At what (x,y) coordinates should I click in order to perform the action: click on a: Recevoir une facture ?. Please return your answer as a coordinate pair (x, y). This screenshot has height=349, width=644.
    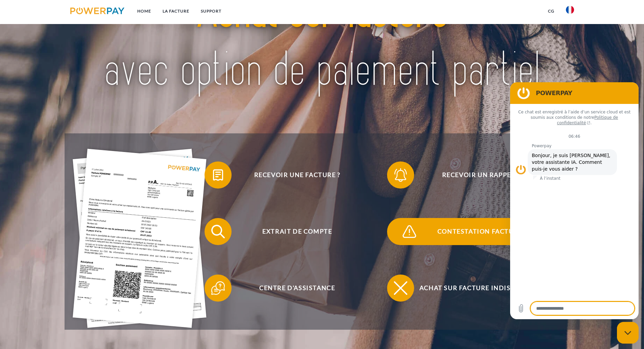
    Looking at the image, I should click on (292, 175).